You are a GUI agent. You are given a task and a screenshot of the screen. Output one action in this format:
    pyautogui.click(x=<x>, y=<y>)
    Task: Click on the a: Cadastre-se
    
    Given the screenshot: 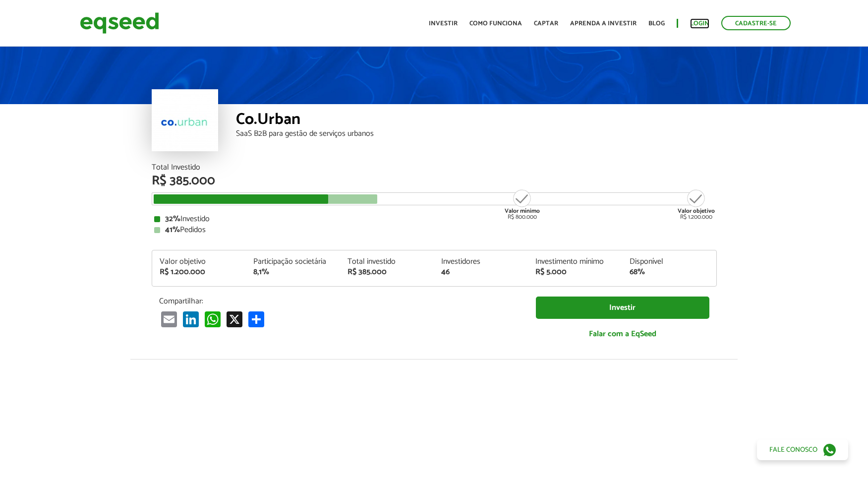 What is the action you would take?
    pyautogui.click(x=756, y=23)
    